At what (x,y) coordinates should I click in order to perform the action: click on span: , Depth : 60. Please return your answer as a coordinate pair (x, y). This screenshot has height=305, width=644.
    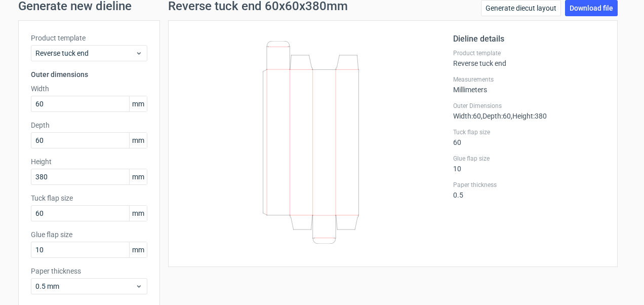
    Looking at the image, I should click on (496, 116).